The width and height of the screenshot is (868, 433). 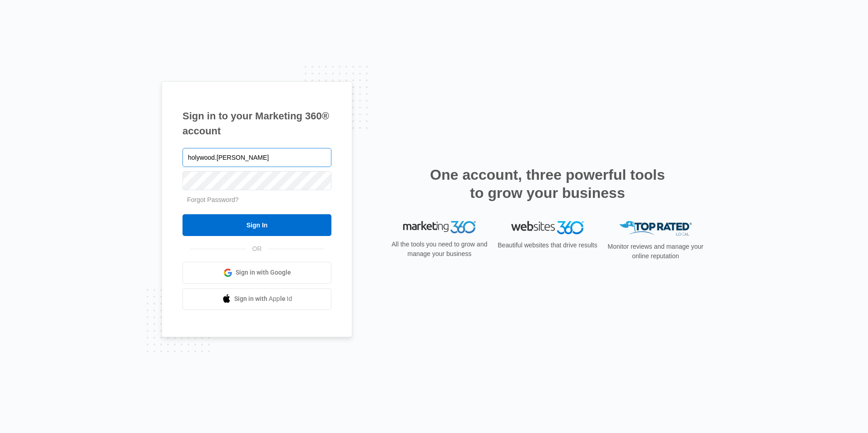 I want to click on p: All the tools you need to grow and manage your business, so click(x=440, y=249).